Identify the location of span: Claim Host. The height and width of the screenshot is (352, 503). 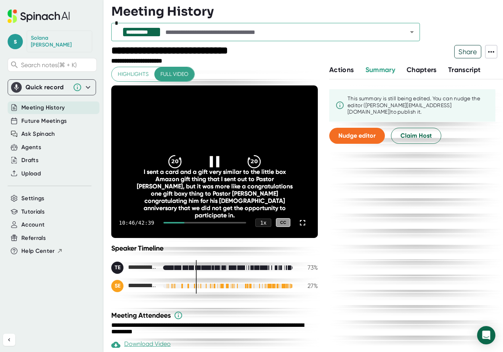
(416, 136).